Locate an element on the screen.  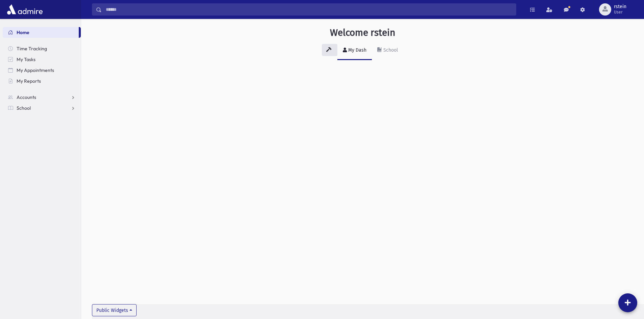
div: My Dash is located at coordinates (357, 50).